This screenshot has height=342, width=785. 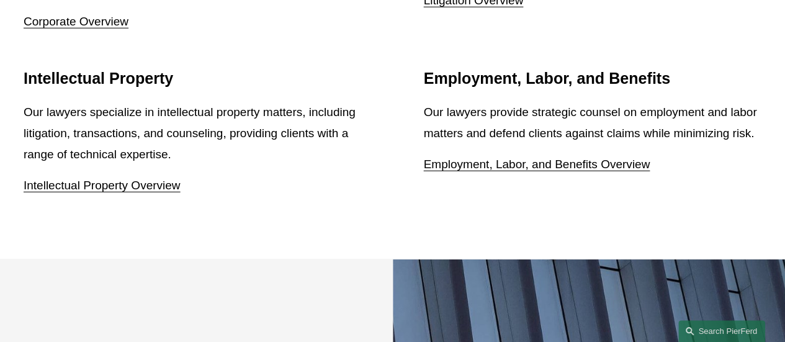 I want to click on a: Search this site, so click(x=722, y=331).